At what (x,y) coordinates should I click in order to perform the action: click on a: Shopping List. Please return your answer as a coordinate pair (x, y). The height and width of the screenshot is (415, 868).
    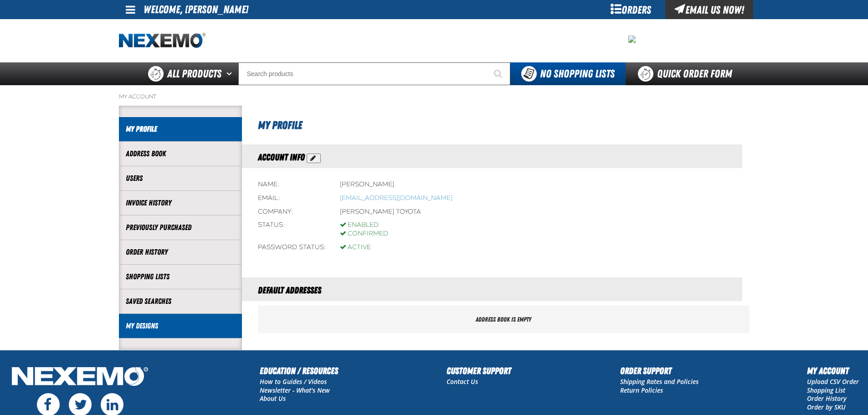
    Looking at the image, I should click on (825, 390).